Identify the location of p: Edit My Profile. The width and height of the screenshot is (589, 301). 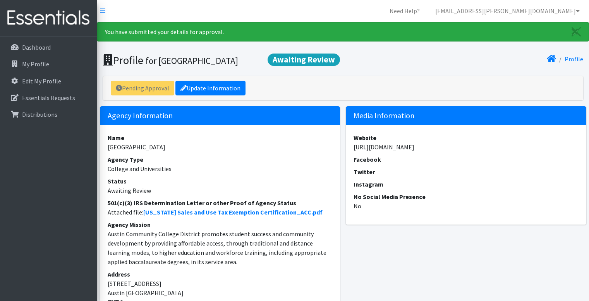
(41, 81).